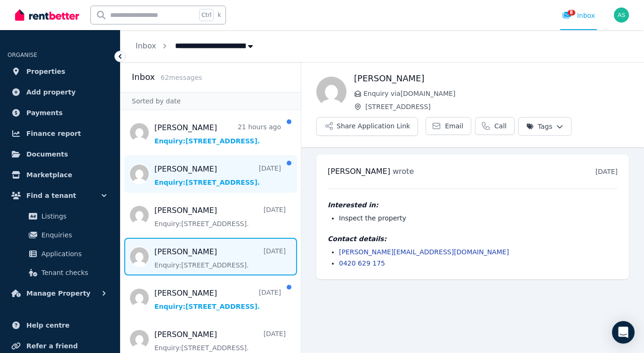 The height and width of the screenshot is (353, 644). I want to click on span: Tenant checks, so click(73, 273).